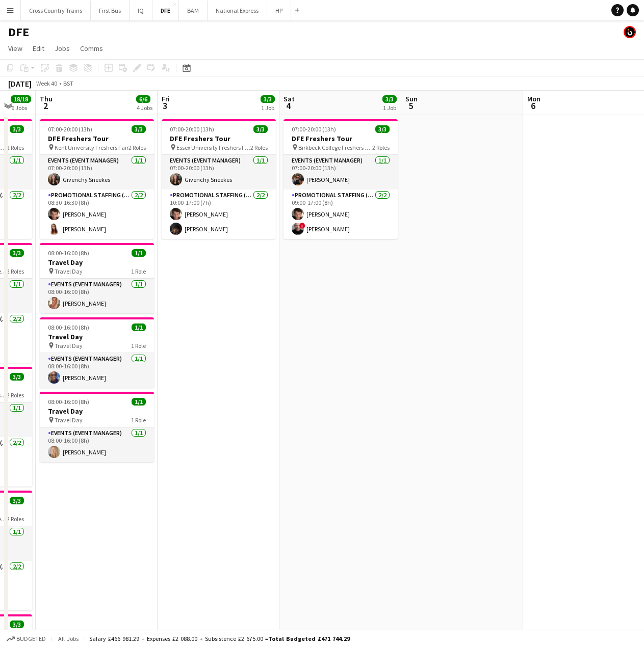 The image size is (644, 647). Describe the element at coordinates (39, 48) in the screenshot. I see `a: Edit` at that location.